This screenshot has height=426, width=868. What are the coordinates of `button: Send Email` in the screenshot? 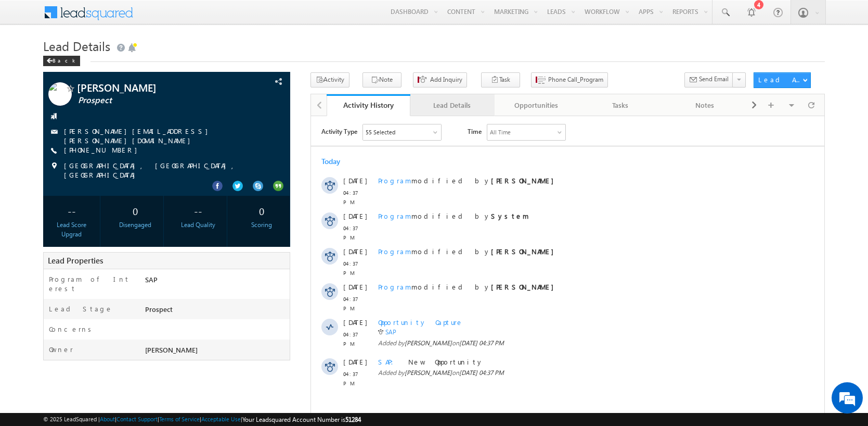 It's located at (709, 79).